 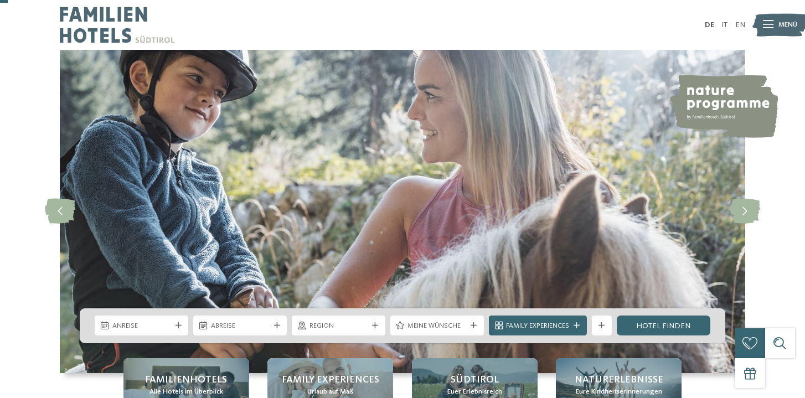 I want to click on img: Familienhotels Südtirol: The happy family places, so click(x=403, y=212).